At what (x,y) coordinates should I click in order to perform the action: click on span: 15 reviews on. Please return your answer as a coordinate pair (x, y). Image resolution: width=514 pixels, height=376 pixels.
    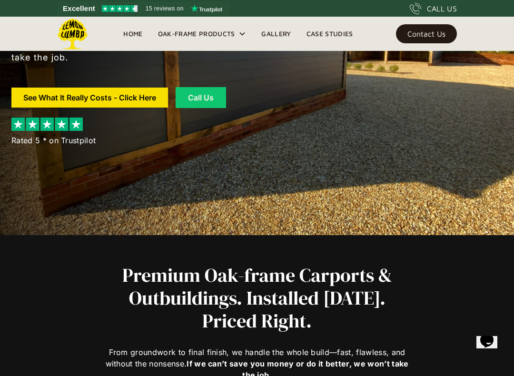
    Looking at the image, I should click on (165, 9).